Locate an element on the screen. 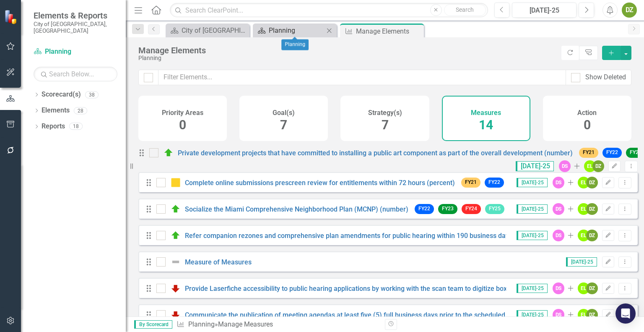 The width and height of the screenshot is (644, 332). div: 38 is located at coordinates (92, 95).